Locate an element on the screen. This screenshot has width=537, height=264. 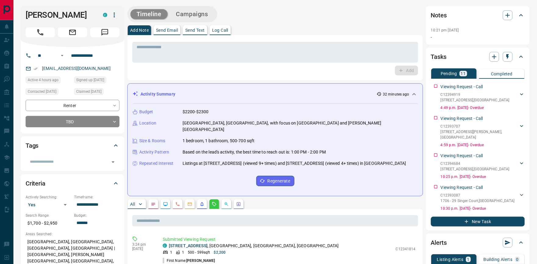
p: Location is located at coordinates (148, 123).